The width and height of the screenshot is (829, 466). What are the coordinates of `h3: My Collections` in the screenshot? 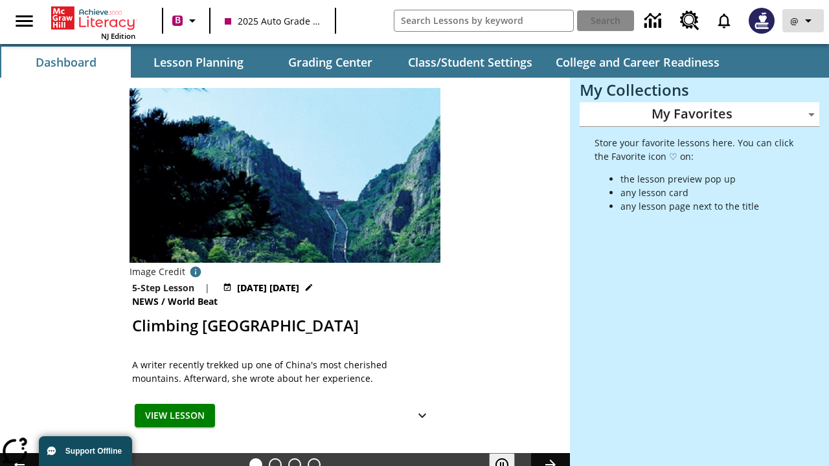 It's located at (700, 90).